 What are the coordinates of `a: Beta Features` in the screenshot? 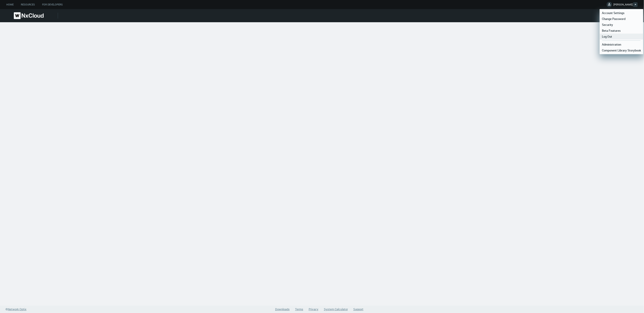 It's located at (622, 31).